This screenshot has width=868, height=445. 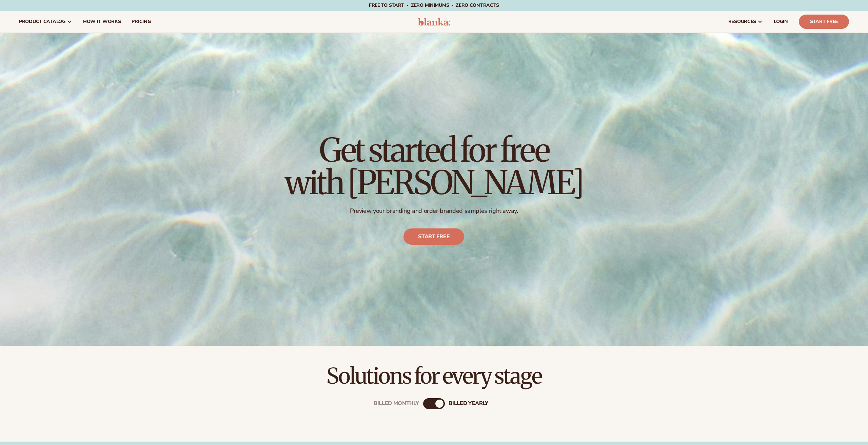 What do you see at coordinates (434, 5) in the screenshot?
I see `span: Free to start · ZERO minimums · ZERO contracts` at bounding box center [434, 5].